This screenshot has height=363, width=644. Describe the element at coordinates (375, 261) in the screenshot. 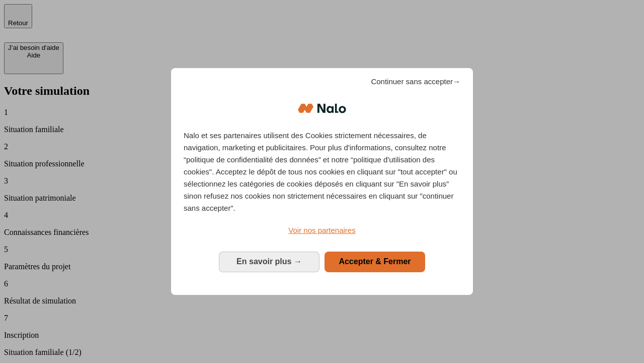

I see `button: Accepter & Fermer: Accepter notre traitement des données et fermer` at that location.